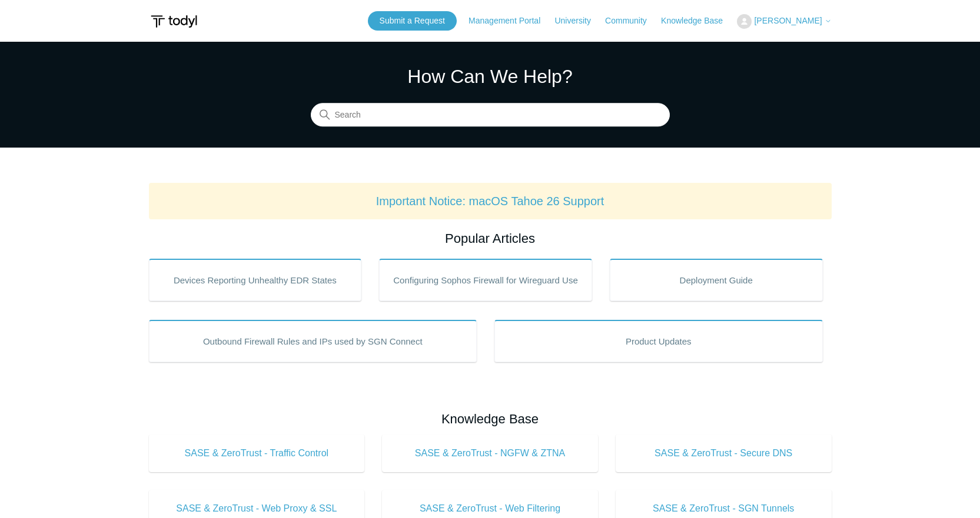 The height and width of the screenshot is (518, 980). Describe the element at coordinates (697, 21) in the screenshot. I see `a: Knowledge Base` at that location.